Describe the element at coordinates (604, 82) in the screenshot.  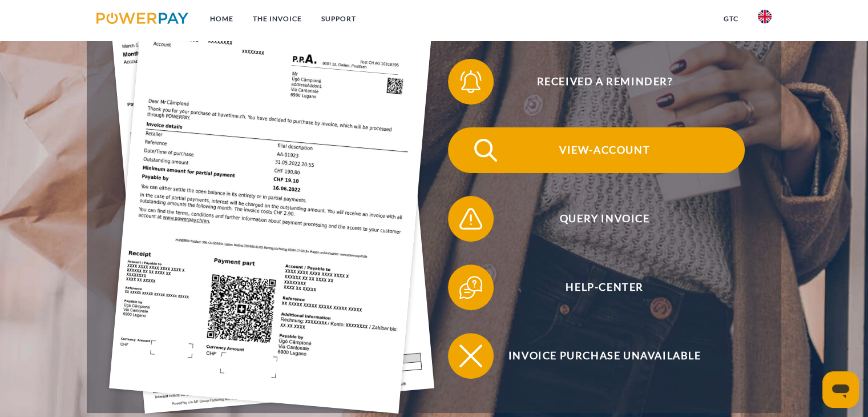
I see `span: Received a reminder?` at that location.